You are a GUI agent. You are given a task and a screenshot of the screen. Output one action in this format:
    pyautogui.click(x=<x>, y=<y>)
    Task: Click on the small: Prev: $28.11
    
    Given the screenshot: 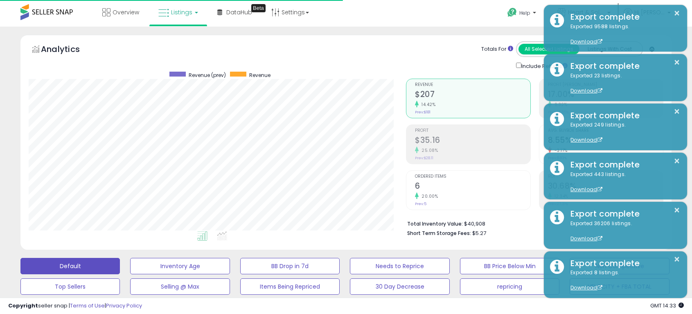 What is the action you would take?
    pyautogui.click(x=424, y=158)
    